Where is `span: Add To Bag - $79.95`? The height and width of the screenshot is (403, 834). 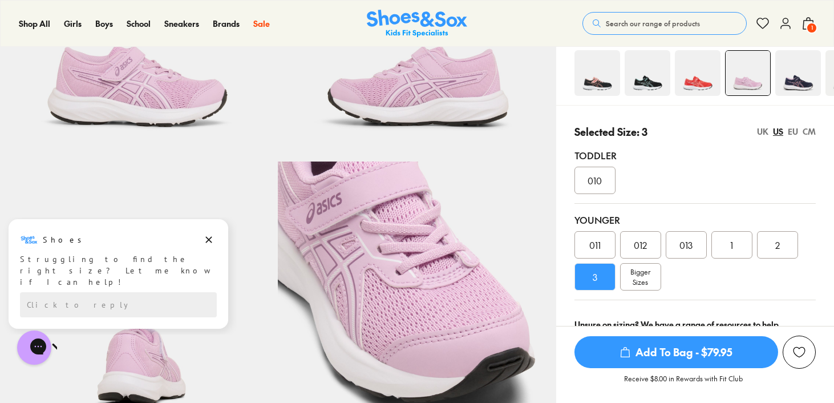
span: Add To Bag - $79.95 is located at coordinates (676, 352).